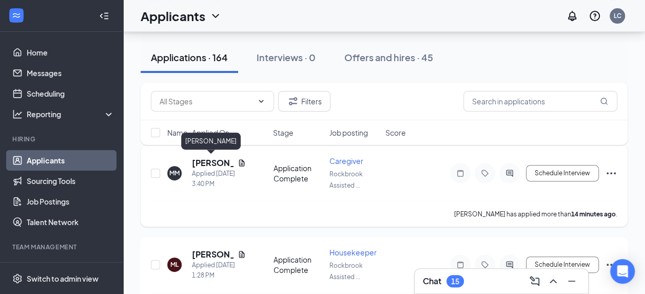  Describe the element at coordinates (594, 214) in the screenshot. I see `b: 14 minutes ago` at that location.